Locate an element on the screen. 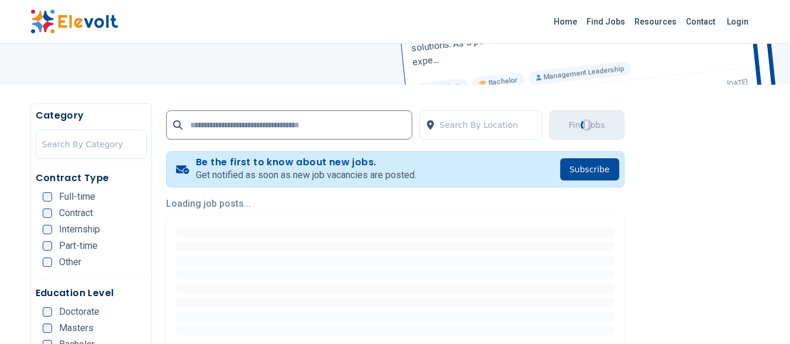 The image size is (790, 344). button: Subscribe is located at coordinates (589, 170).